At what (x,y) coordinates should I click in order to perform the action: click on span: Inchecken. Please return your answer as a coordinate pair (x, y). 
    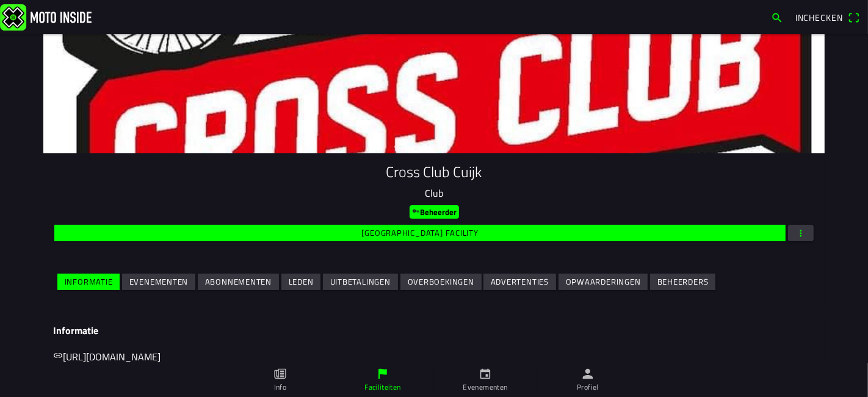
    Looking at the image, I should click on (819, 17).